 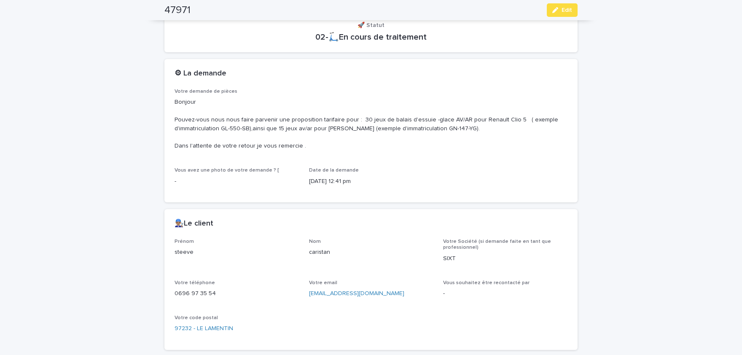 I want to click on span: Vous souhaitez être recontacté par, so click(x=486, y=283).